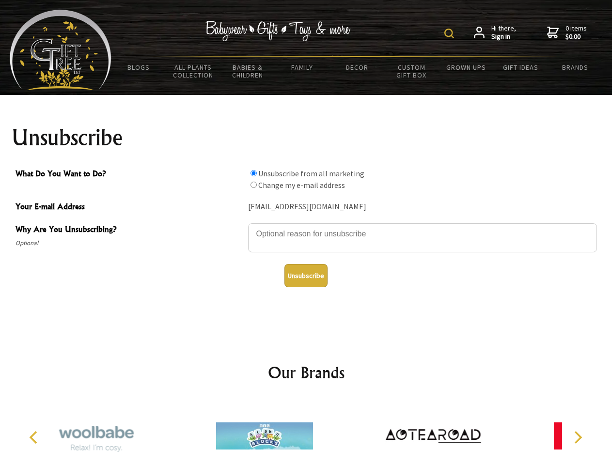 Image resolution: width=612 pixels, height=465 pixels. What do you see at coordinates (503, 32) in the screenshot?
I see `span: Hi there,` at bounding box center [503, 32].